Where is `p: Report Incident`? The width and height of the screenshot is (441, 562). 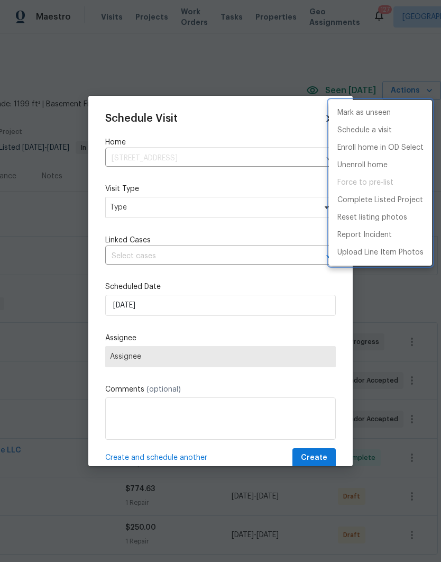
p: Report Incident is located at coordinates (365, 235).